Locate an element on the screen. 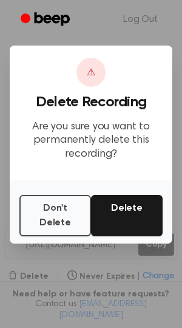  button: Don't Delete is located at coordinates (55, 216).